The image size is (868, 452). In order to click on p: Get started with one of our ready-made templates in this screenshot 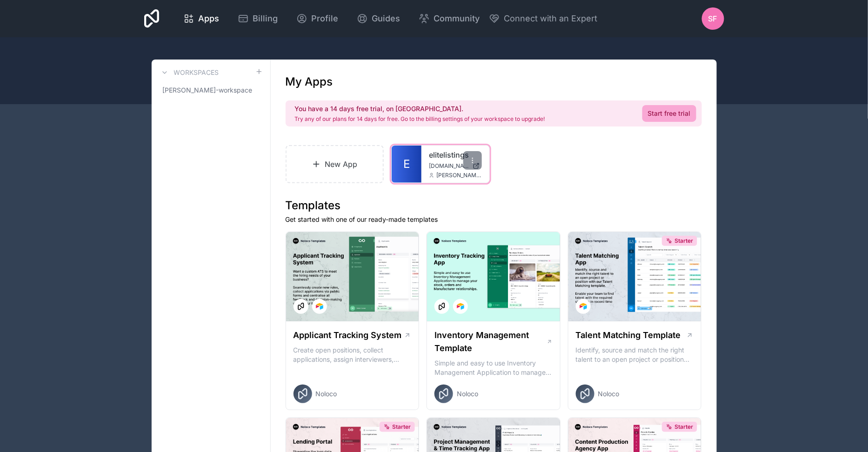, I will do `click(494, 220)`.